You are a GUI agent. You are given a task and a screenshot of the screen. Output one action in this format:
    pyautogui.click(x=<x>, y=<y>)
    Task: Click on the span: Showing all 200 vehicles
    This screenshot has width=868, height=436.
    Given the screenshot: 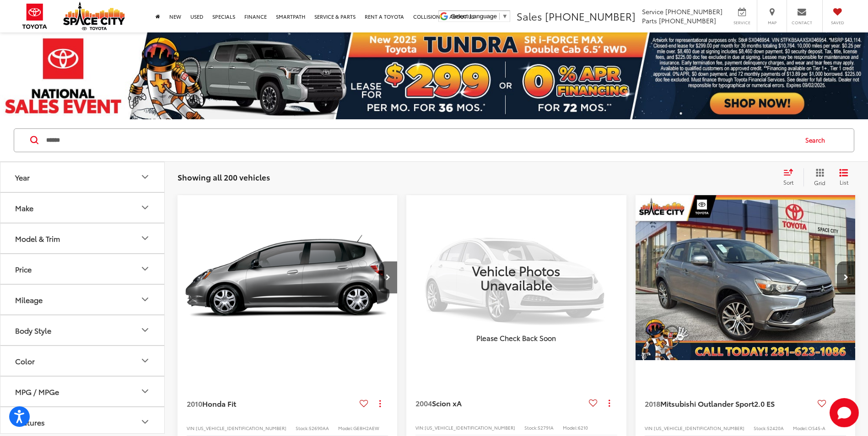 What is the action you would take?
    pyautogui.click(x=224, y=177)
    